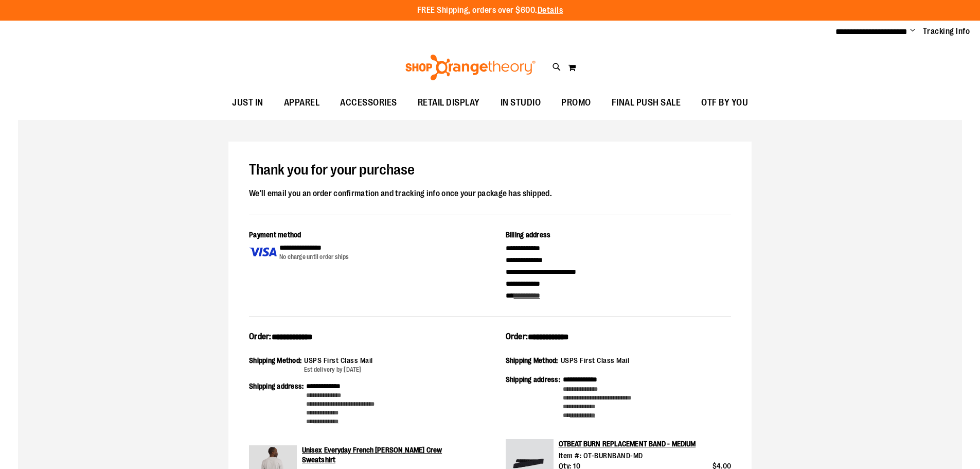 The width and height of the screenshot is (980, 469). Describe the element at coordinates (368, 102) in the screenshot. I see `span: ACCESSORIES` at that location.